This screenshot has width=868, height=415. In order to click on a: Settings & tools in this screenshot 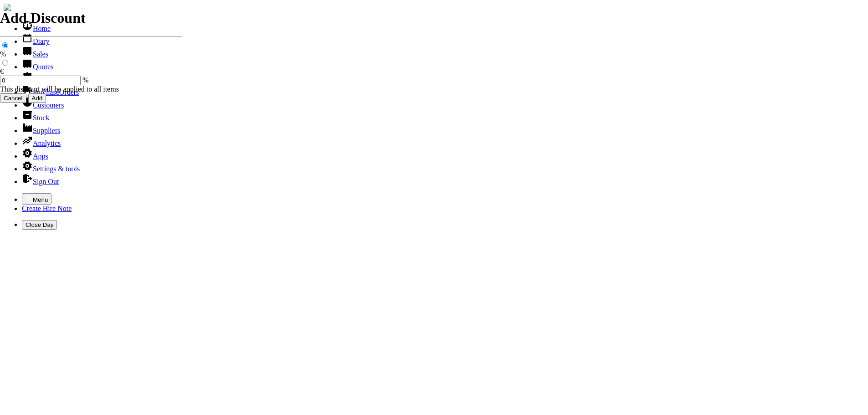, I will do `click(50, 168)`.